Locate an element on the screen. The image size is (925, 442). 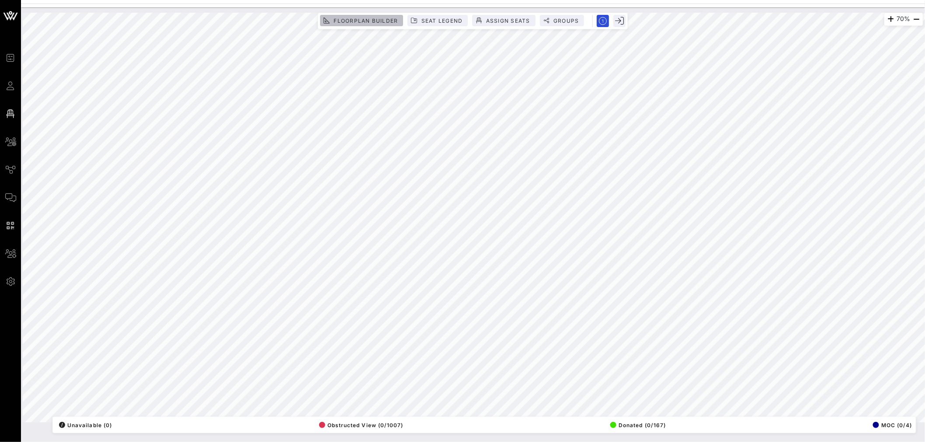
button: Assign Seats is located at coordinates (504, 21).